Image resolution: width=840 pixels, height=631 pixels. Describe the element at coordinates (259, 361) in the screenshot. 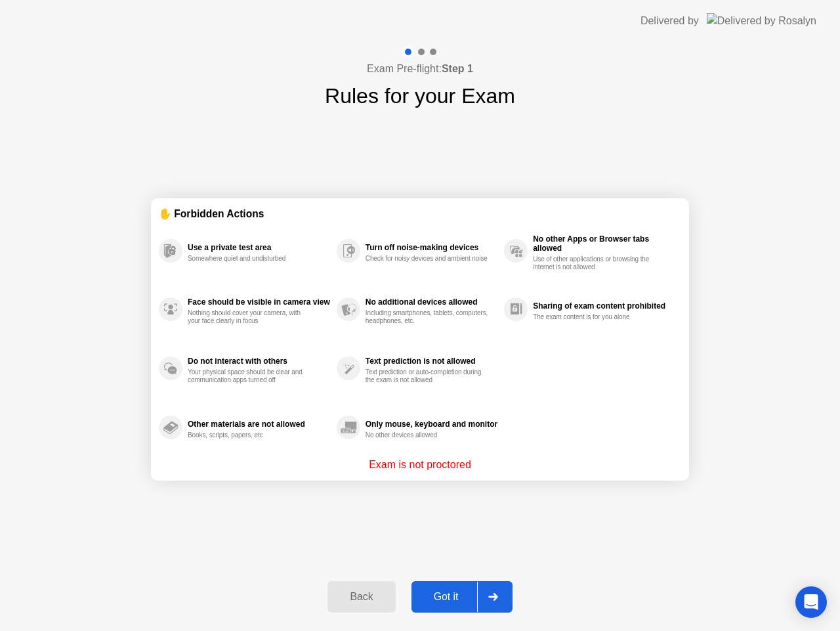

I see `div: Do not interact with others` at that location.